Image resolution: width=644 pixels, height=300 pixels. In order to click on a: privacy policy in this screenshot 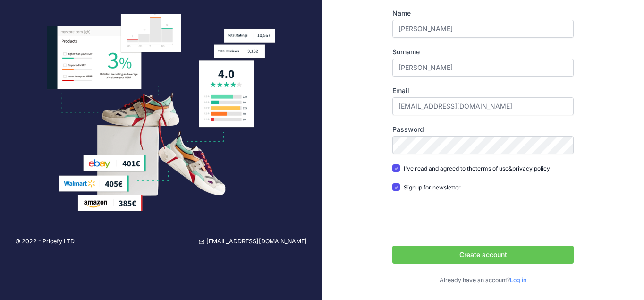, I will do `click(531, 168)`.